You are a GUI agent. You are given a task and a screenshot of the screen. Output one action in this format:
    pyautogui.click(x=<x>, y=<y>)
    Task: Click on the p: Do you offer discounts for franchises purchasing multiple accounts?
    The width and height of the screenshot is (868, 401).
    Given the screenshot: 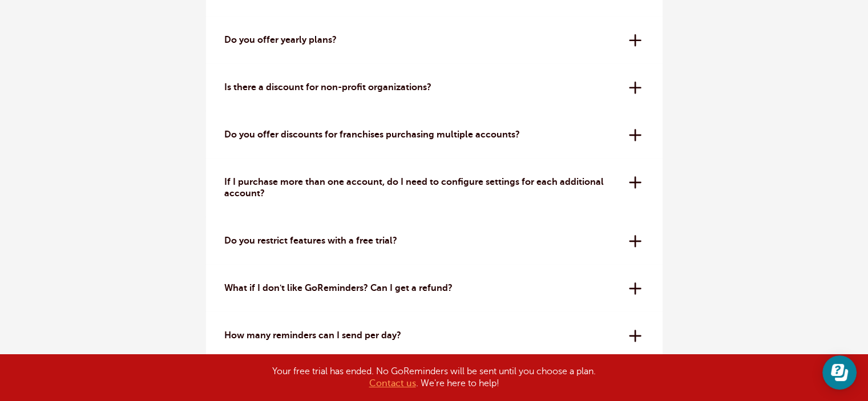 What is the action you would take?
    pyautogui.click(x=422, y=135)
    